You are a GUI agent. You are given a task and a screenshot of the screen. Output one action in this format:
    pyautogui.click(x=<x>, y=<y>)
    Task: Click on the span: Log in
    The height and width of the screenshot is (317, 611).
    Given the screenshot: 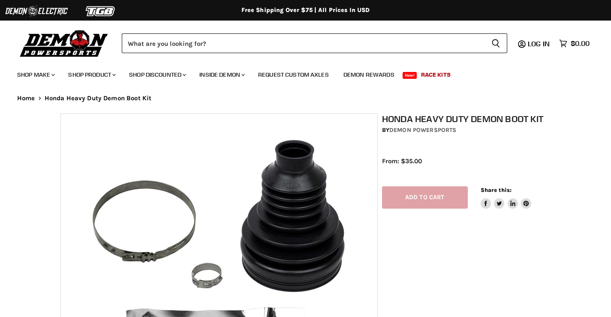 What is the action you would take?
    pyautogui.click(x=539, y=44)
    